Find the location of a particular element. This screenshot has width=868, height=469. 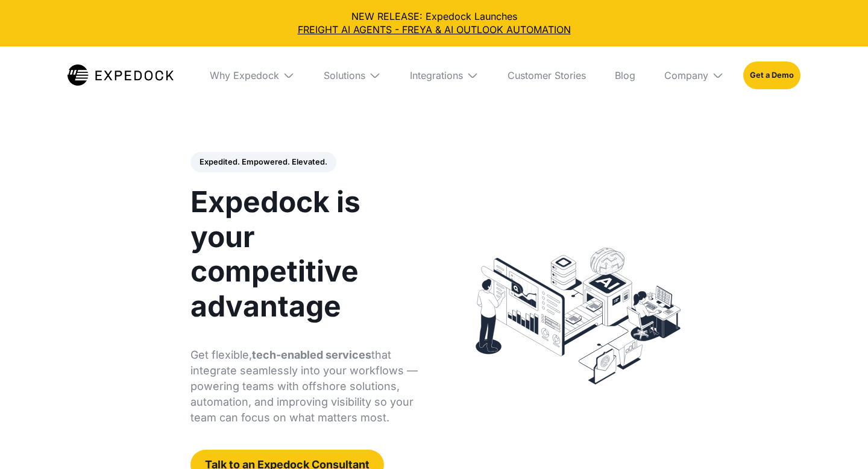

a: FREIGHT AI AGENTS - FREYA & AI OUTLOOK AUTOMATION is located at coordinates (434, 30).